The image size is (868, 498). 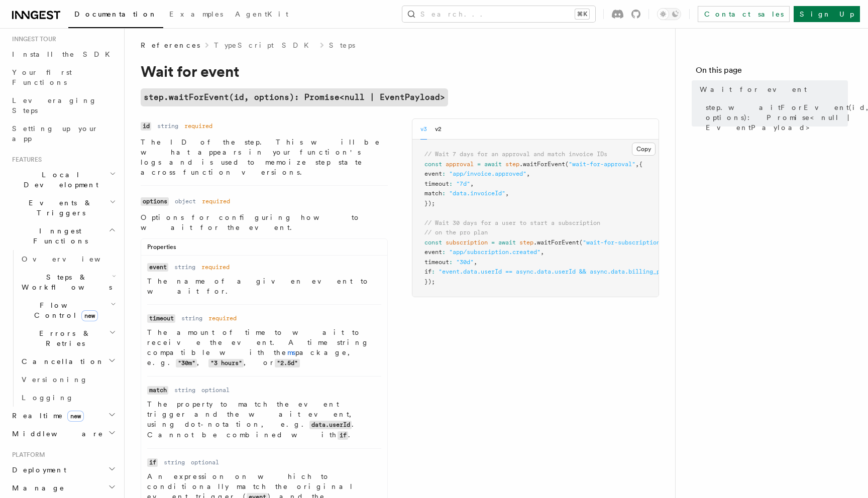 What do you see at coordinates (493, 164) in the screenshot?
I see `span: await` at bounding box center [493, 164].